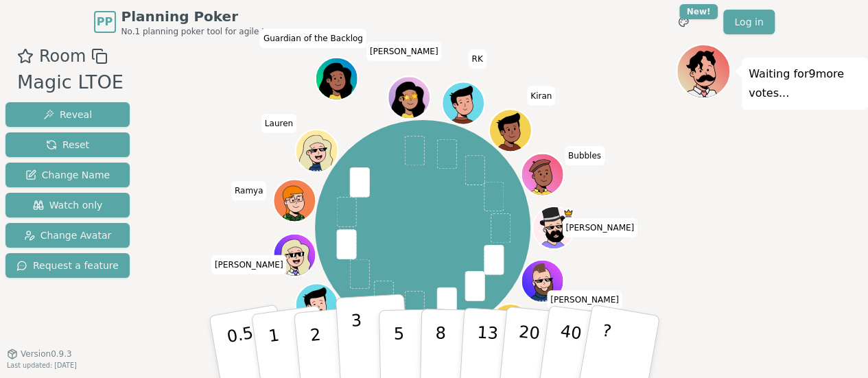 This screenshot has width=868, height=378. Describe the element at coordinates (205, 32) in the screenshot. I see `span: No.1 planning poker tool for agile teams` at that location.